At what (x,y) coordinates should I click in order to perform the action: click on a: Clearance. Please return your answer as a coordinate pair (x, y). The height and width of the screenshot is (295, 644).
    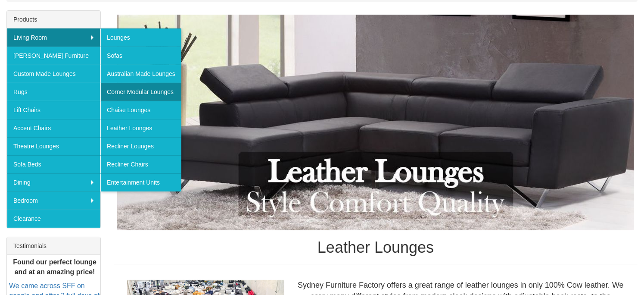
    Looking at the image, I should click on (53, 219).